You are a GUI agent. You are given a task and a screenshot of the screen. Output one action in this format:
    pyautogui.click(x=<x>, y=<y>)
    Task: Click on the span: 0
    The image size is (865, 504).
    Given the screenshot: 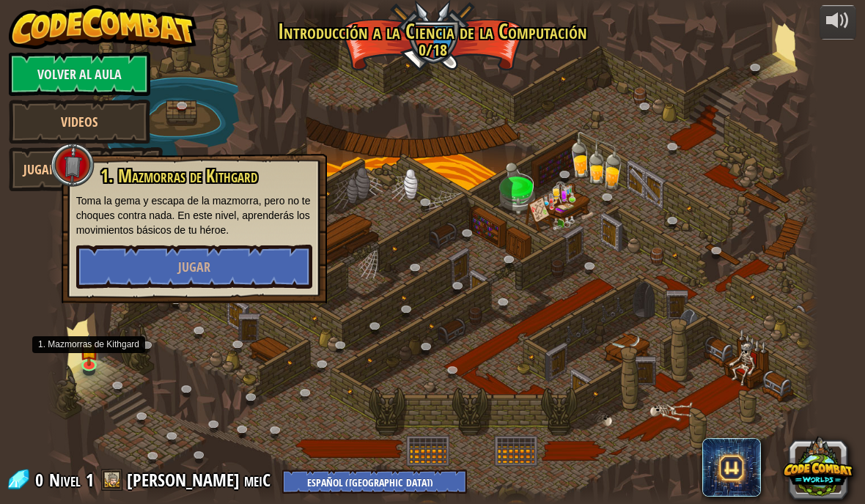 What is the action you would take?
    pyautogui.click(x=41, y=480)
    